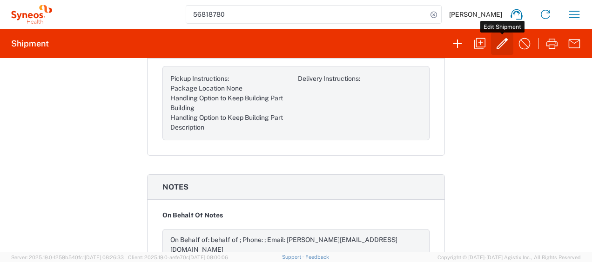 The width and height of the screenshot is (592, 262). What do you see at coordinates (294, 257) in the screenshot?
I see `a: Support` at bounding box center [294, 257].